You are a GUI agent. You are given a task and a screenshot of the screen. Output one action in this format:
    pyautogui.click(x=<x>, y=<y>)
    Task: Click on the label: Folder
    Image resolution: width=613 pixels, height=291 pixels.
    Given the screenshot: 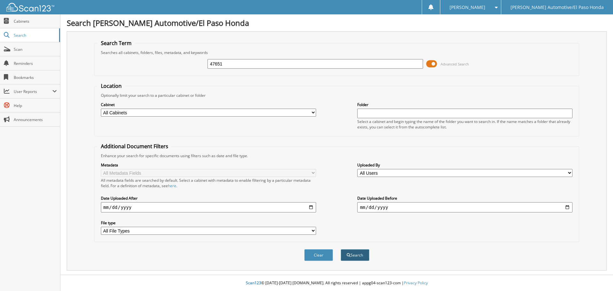 What is the action you would take?
    pyautogui.click(x=465, y=104)
    